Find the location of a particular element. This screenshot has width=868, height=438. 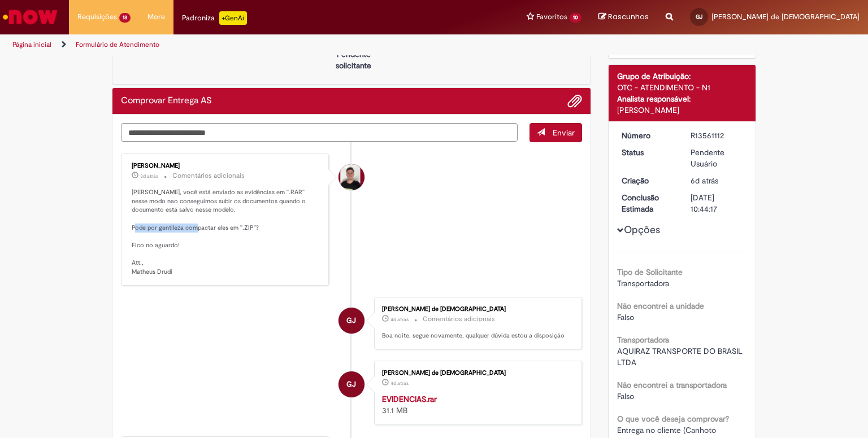

time: 23/09/2025 21:32:25 is located at coordinates (704, 181).